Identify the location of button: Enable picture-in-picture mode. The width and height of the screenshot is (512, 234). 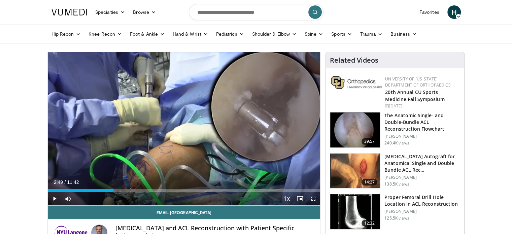
(300, 199).